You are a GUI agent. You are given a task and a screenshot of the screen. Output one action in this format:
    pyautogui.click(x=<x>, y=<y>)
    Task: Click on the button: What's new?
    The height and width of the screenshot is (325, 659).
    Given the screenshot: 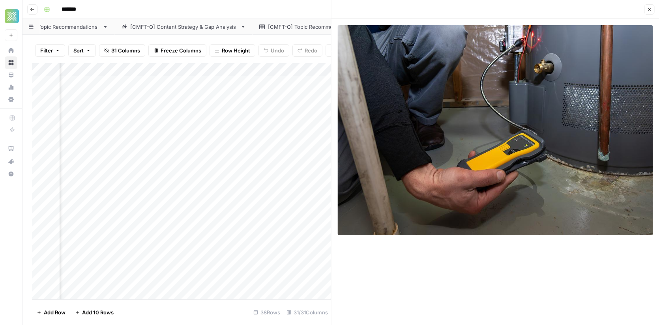 What is the action you would take?
    pyautogui.click(x=11, y=161)
    